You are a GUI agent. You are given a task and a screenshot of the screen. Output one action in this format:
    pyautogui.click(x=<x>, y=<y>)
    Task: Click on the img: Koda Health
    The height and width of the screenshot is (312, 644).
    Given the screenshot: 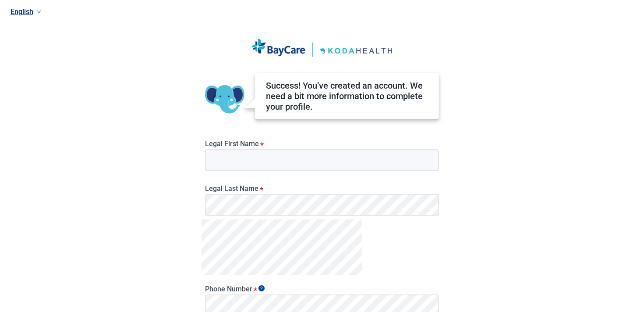 What is the action you would take?
    pyautogui.click(x=322, y=48)
    